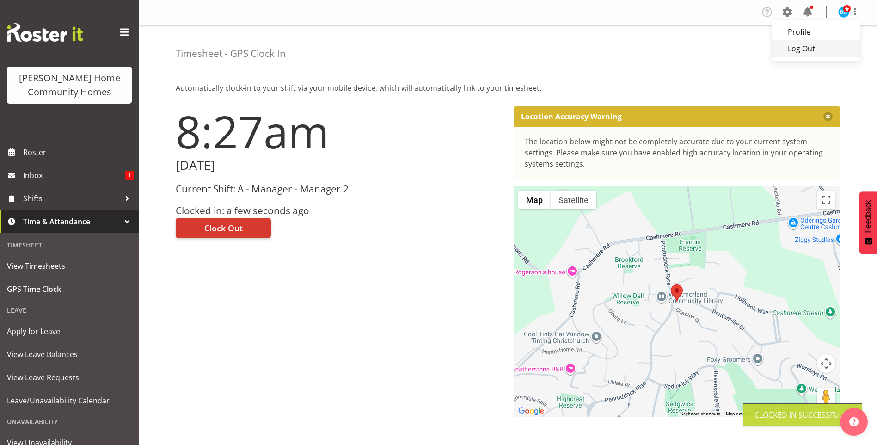  Describe the element at coordinates (69, 400) in the screenshot. I see `a: Leave/Unavailability Calendar` at that location.